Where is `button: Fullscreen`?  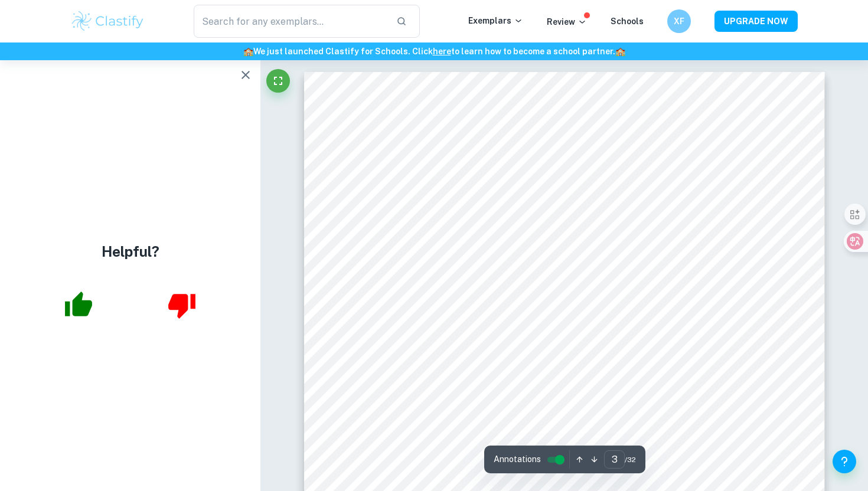 button: Fullscreen is located at coordinates (278, 81).